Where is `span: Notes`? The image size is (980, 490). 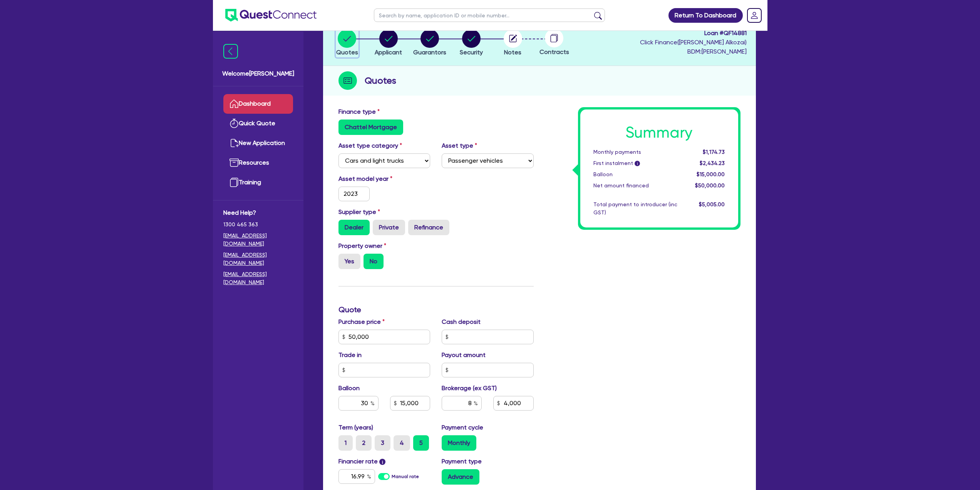 span: Notes is located at coordinates (513, 52).